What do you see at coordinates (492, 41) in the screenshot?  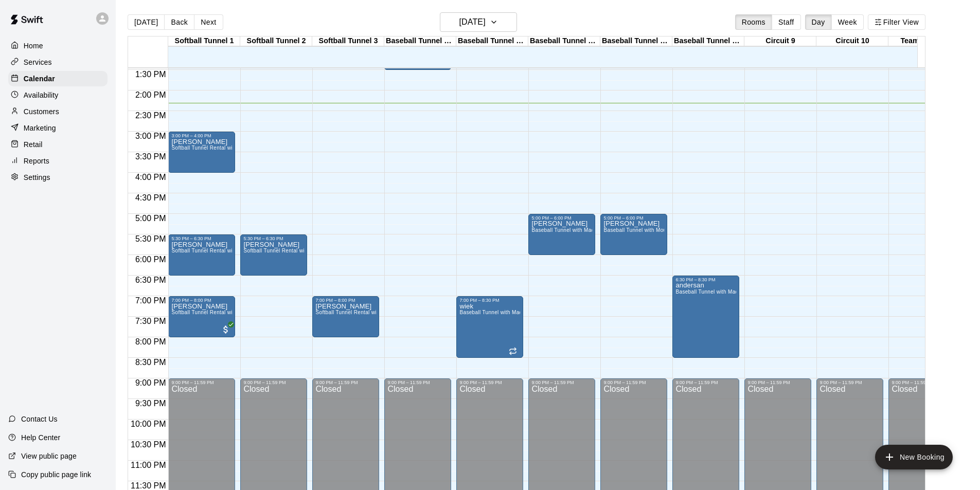 I see `div: Baseball Tunnel 5 (Machine)` at bounding box center [492, 41].